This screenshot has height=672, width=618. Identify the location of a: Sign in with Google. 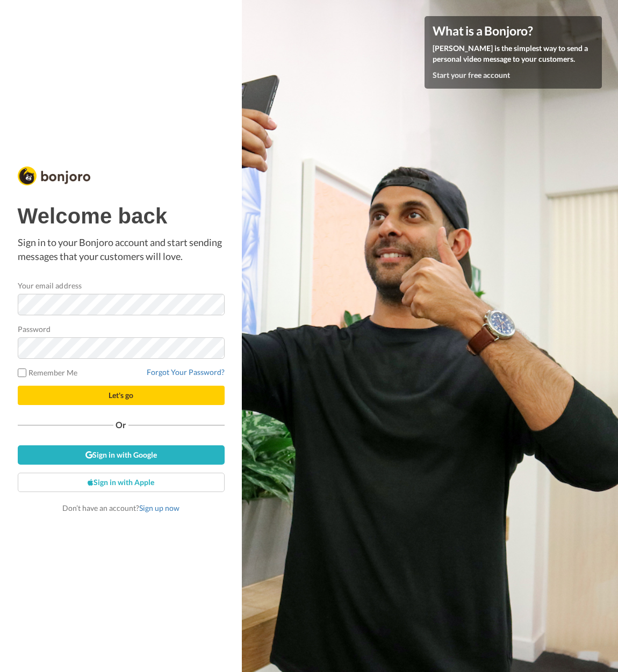
(121, 455).